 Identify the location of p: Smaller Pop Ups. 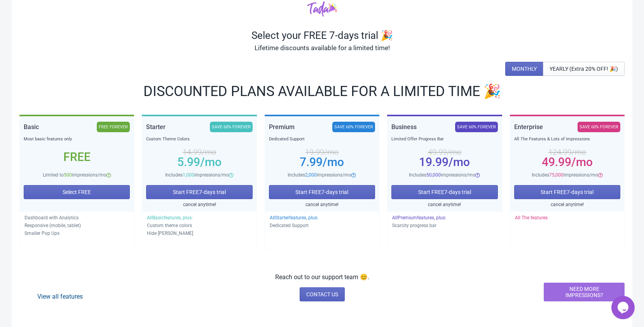
(77, 233).